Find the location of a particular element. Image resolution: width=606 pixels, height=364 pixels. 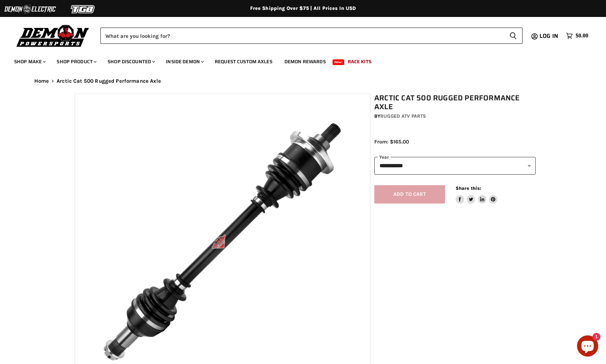

a: Demon Rewards is located at coordinates (305, 61).